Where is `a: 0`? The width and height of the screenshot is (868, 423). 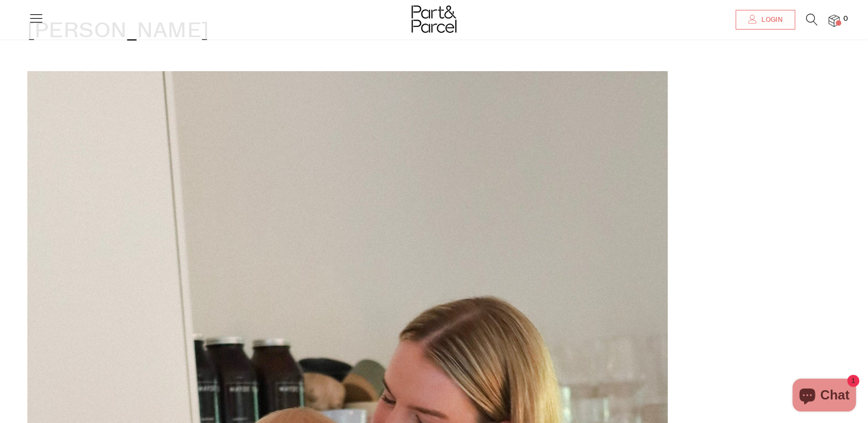
a: 0 is located at coordinates (834, 20).